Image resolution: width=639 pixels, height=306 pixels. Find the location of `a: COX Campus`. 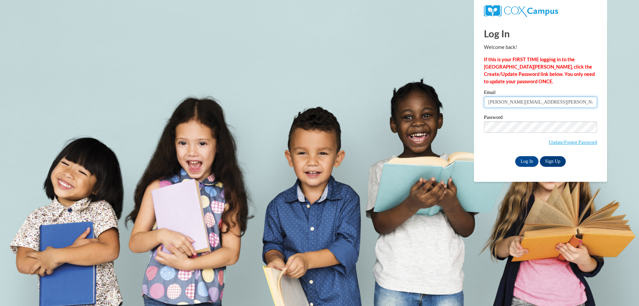

a: COX Campus is located at coordinates (521, 10).